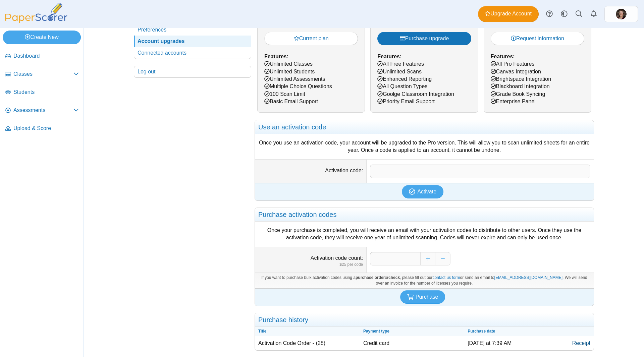  Describe the element at coordinates (46, 92) in the screenshot. I see `span: Students` at that location.